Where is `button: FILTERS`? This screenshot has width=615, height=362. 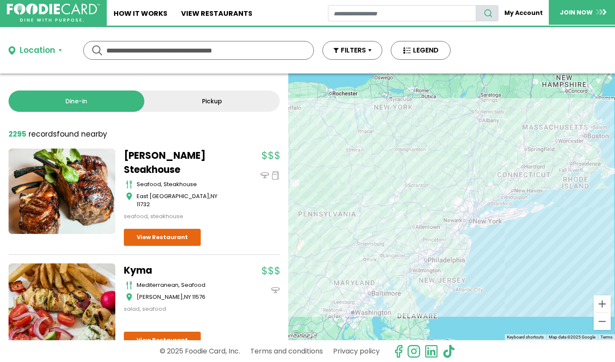
button: FILTERS is located at coordinates (352, 50).